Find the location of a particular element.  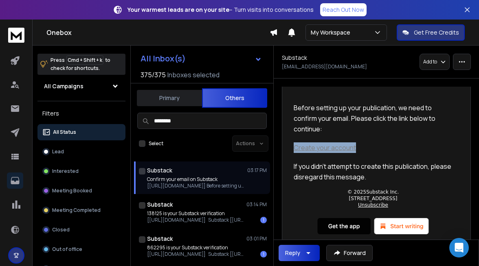

label: Select is located at coordinates (156, 144).